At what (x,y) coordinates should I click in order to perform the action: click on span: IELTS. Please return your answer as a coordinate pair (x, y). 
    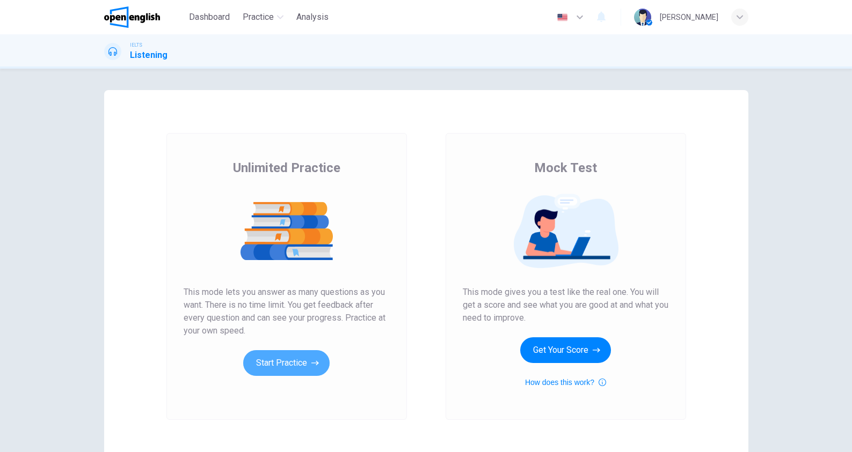
    Looking at the image, I should click on (136, 45).